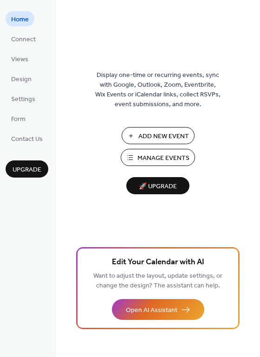 Image resolution: width=260 pixels, height=357 pixels. I want to click on button: Manage Events, so click(158, 157).